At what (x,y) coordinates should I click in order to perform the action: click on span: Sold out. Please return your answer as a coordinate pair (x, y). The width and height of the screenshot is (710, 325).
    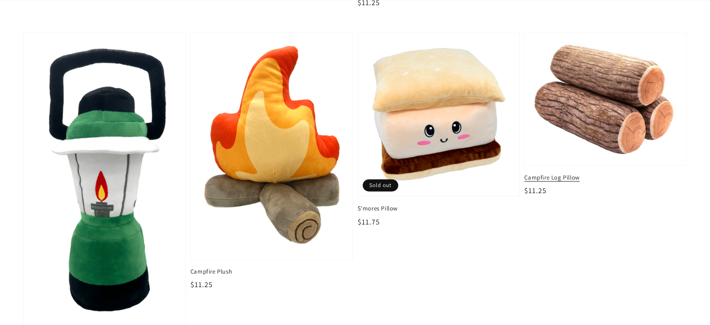
    Looking at the image, I should click on (381, 185).